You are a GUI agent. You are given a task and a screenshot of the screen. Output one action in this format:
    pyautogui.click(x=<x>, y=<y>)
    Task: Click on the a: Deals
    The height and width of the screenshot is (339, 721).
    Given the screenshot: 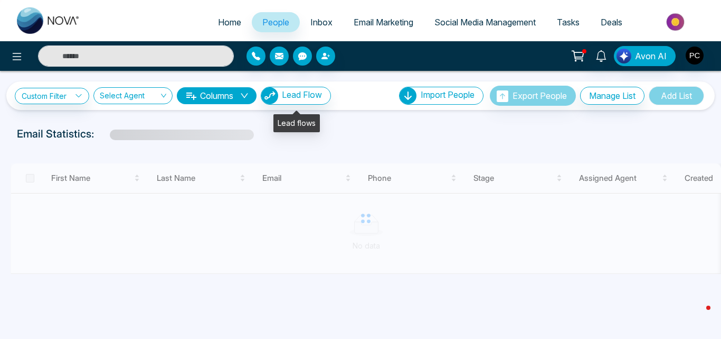 What is the action you would take?
    pyautogui.click(x=612, y=22)
    